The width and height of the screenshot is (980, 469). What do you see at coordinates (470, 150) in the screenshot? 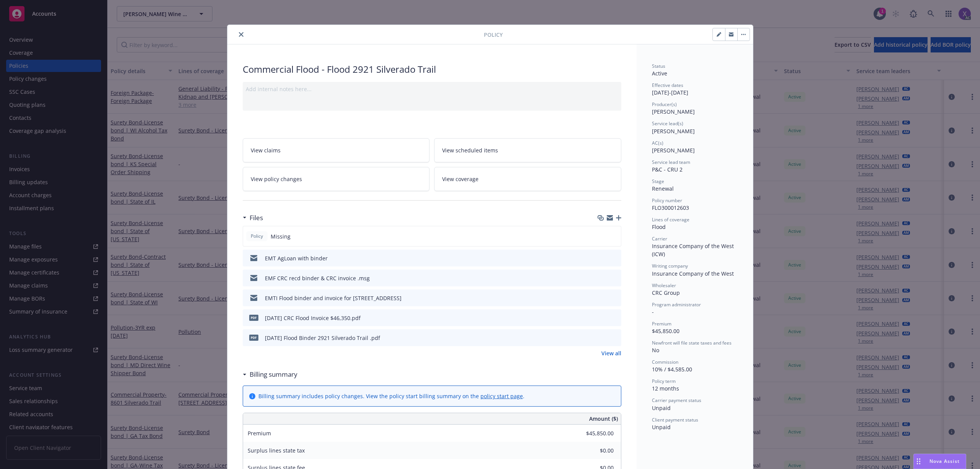
I see `span: View scheduled items` at bounding box center [470, 150].